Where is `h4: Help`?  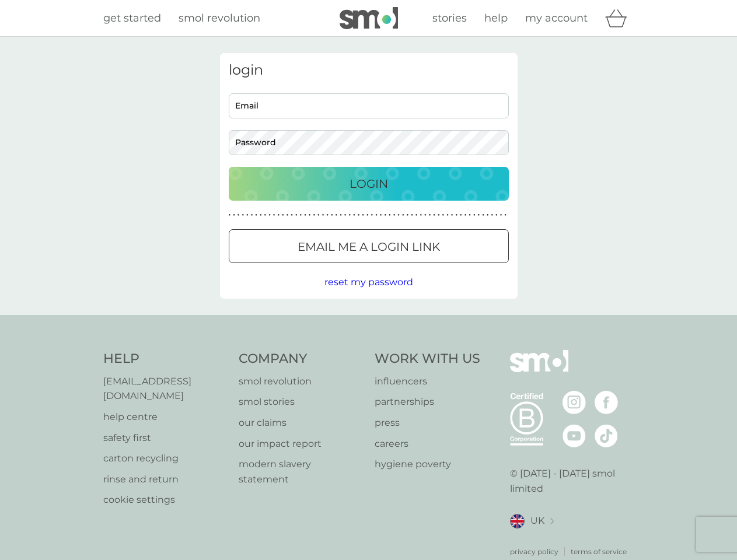
h4: Help is located at coordinates (165, 358).